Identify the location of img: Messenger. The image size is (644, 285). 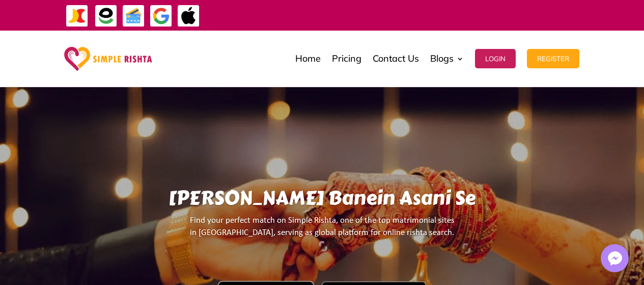
(615, 259).